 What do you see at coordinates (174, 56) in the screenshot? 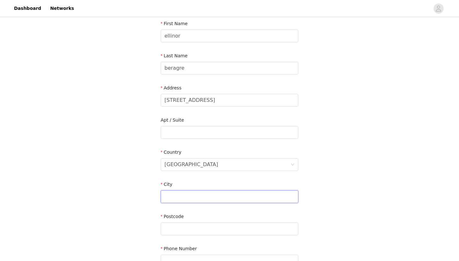
I see `label: Last Name` at bounding box center [174, 56].